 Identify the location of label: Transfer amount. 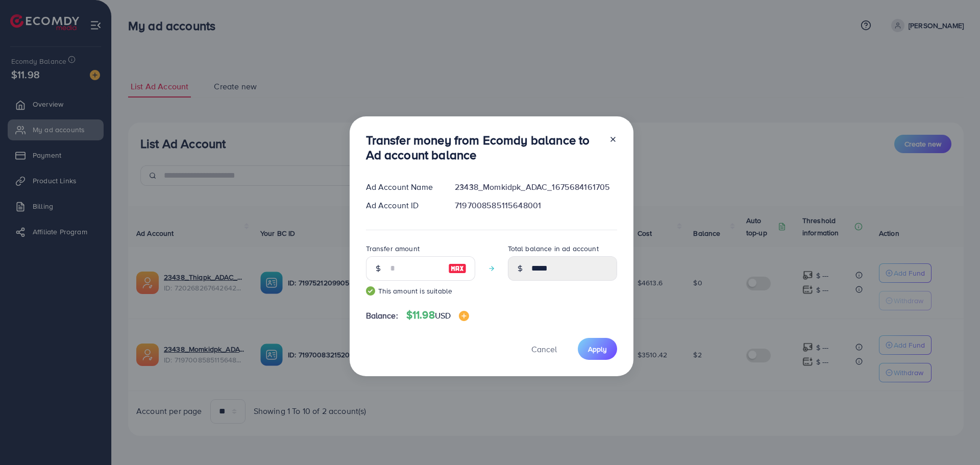
(393, 248).